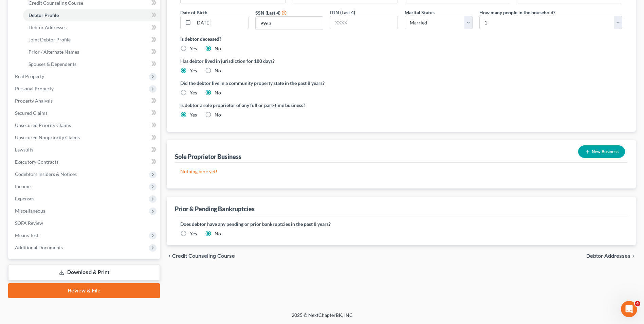 The image size is (644, 324). Describe the element at coordinates (611, 256) in the screenshot. I see `button: Debtor Addresses chevron_right` at that location.